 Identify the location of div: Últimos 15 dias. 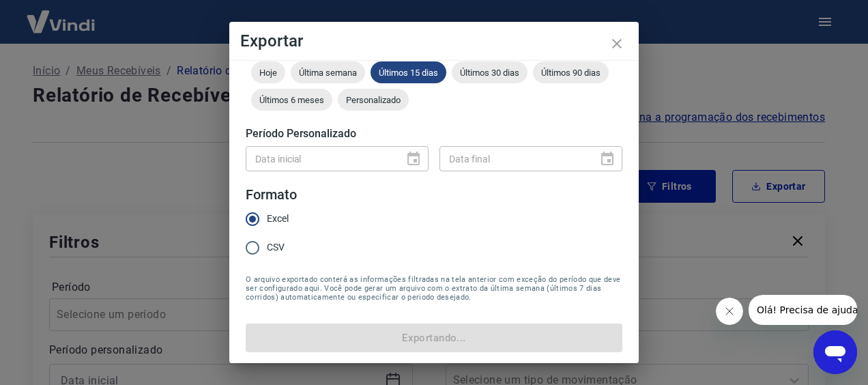
(408, 73).